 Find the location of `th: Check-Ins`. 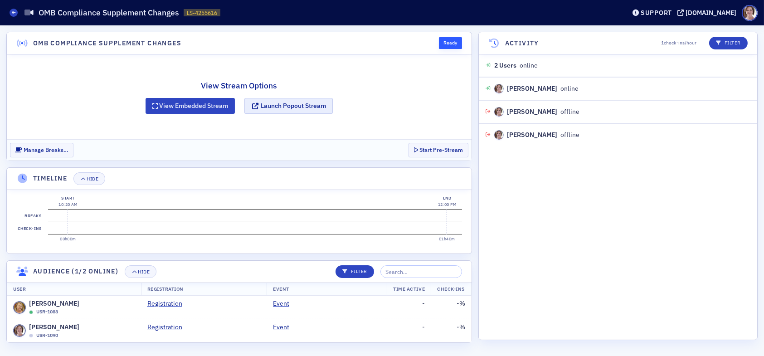

th: Check-Ins is located at coordinates (451, 289).